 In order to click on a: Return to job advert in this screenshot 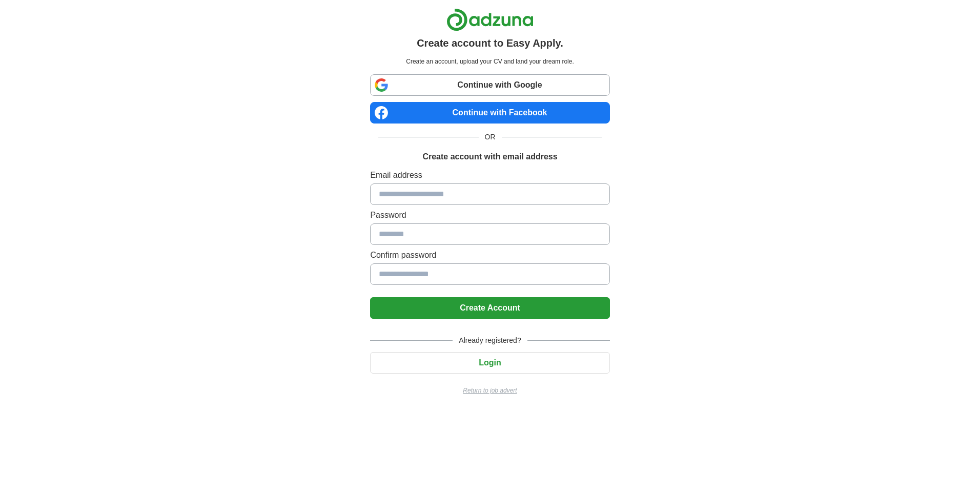, I will do `click(489, 390)`.